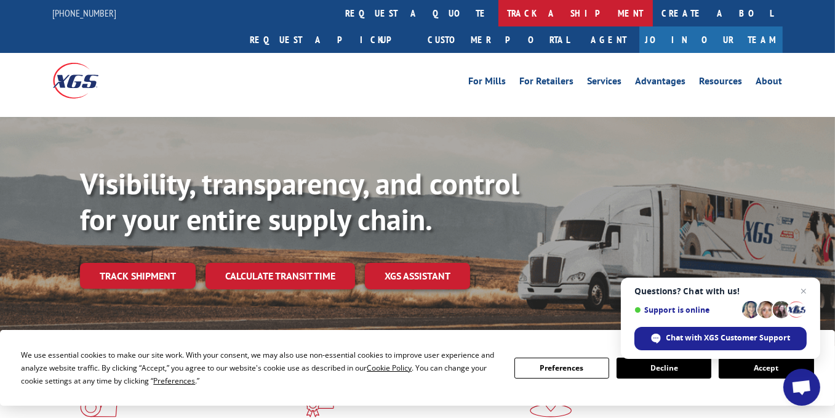 The image size is (835, 418). What do you see at coordinates (803, 291) in the screenshot?
I see `span: Close chat` at bounding box center [803, 291].